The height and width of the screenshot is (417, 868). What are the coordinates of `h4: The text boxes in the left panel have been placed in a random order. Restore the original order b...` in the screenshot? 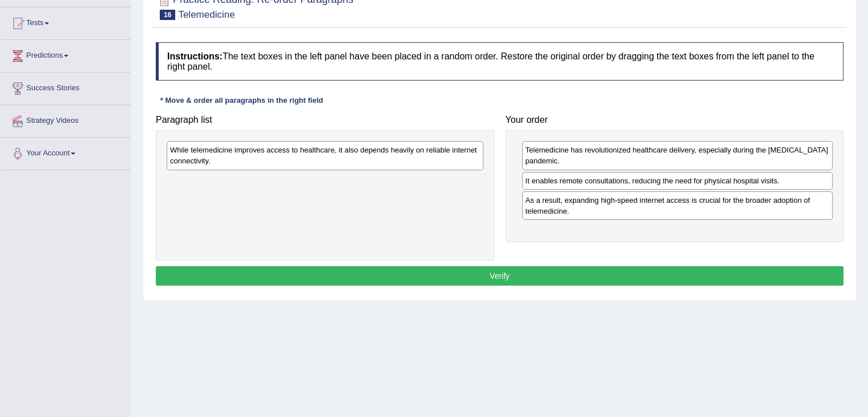 It's located at (499, 61).